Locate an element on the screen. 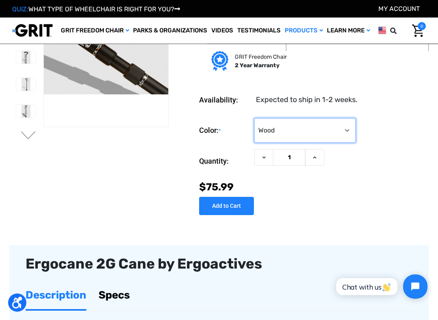 The height and width of the screenshot is (320, 438). button: Go to slide 2 of 3 is located at coordinates (28, 137).